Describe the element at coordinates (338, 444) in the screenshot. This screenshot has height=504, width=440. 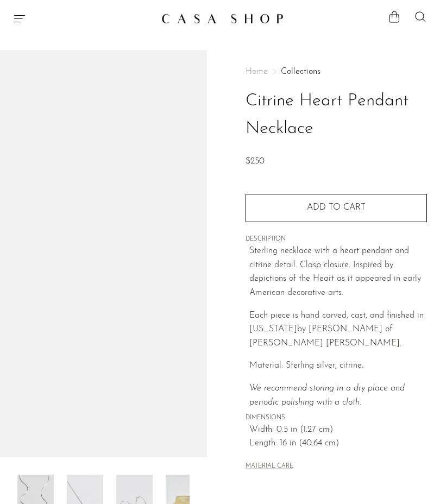
I see `span: Length: 16 in (40.64 cm)` at that location.